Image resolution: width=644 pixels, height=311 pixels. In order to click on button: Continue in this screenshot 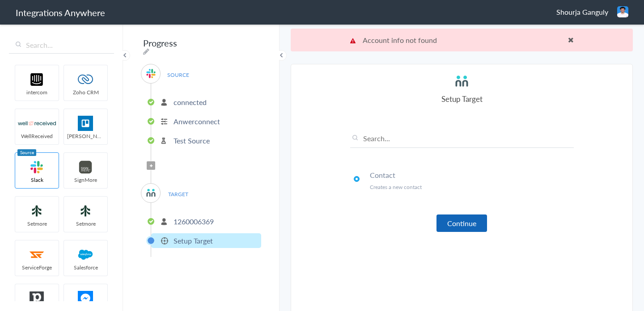, I will do `click(462, 223)`.